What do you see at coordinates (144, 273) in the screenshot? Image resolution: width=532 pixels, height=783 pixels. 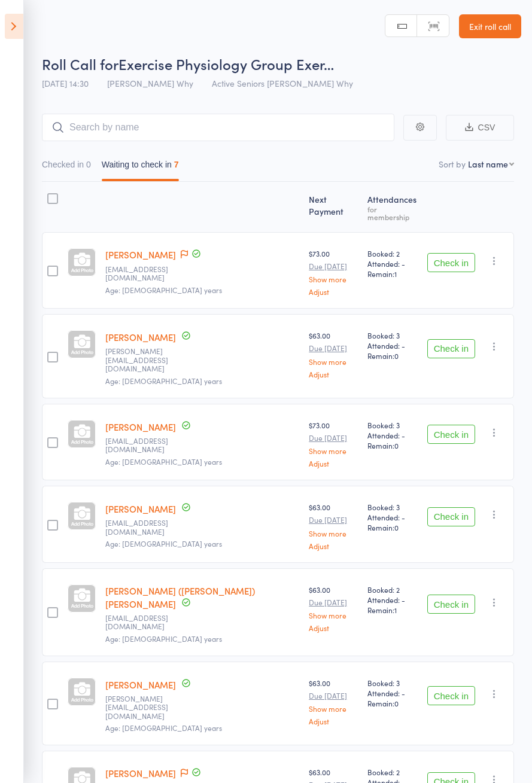 I see `small: stephaniebrown0971@gmail.com` at bounding box center [144, 273].